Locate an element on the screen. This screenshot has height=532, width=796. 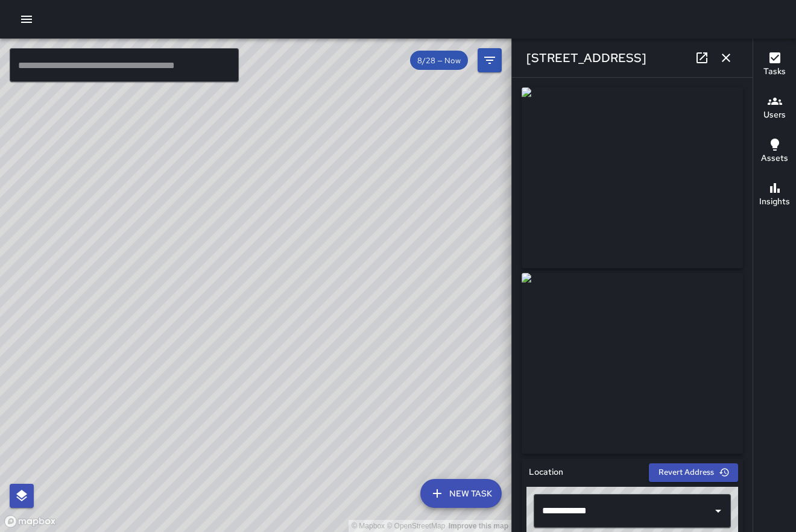
button: New Task is located at coordinates (460, 494).